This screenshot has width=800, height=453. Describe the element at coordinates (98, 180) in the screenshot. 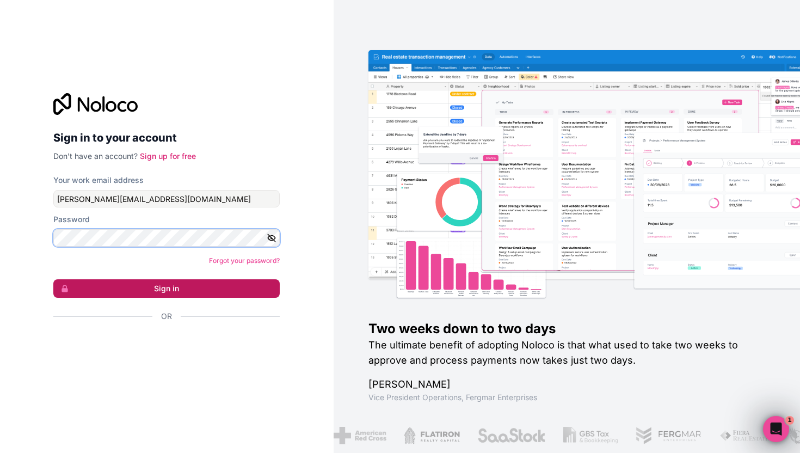

I see `label: Your work email address` at that location.